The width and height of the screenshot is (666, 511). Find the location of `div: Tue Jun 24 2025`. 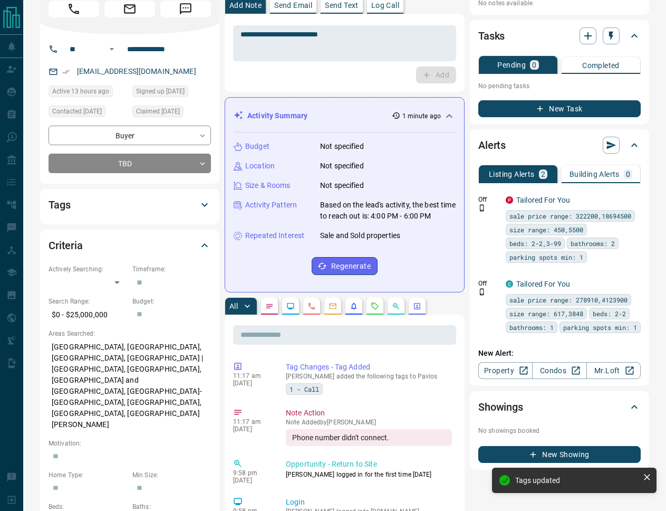

div: Tue Jun 24 2025 is located at coordinates (171, 113).